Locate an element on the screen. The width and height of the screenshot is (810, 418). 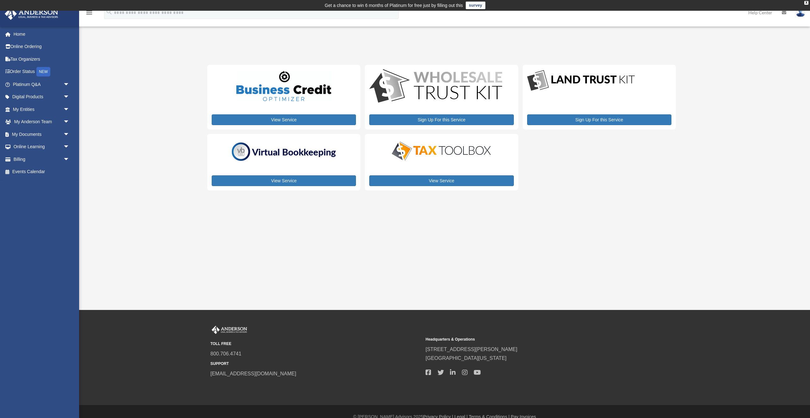
i: search is located at coordinates (109, 12).